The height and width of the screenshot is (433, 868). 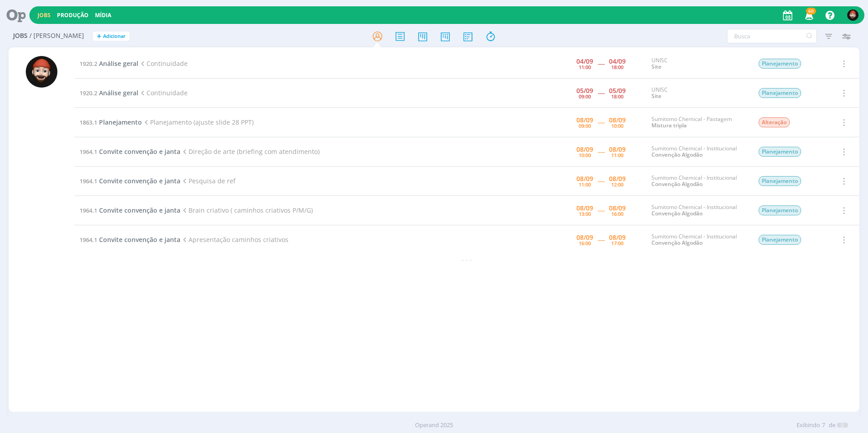 What do you see at coordinates (234, 239) in the screenshot?
I see `span: Apresentação caminhos criativos` at bounding box center [234, 239].